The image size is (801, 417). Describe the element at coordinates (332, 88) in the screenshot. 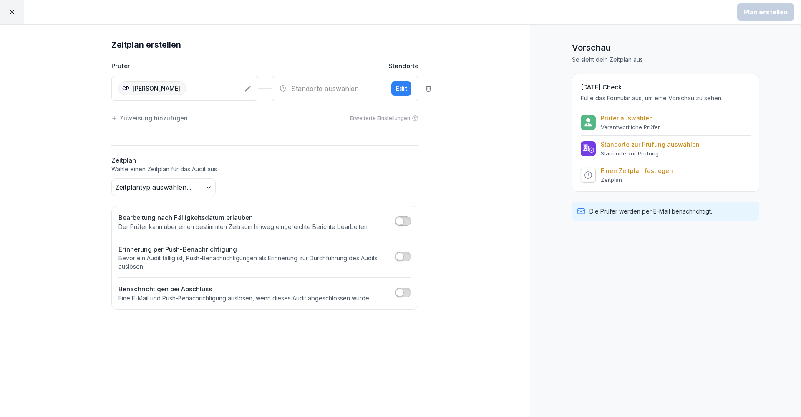

I see `div: Standorte auswählen` at that location.